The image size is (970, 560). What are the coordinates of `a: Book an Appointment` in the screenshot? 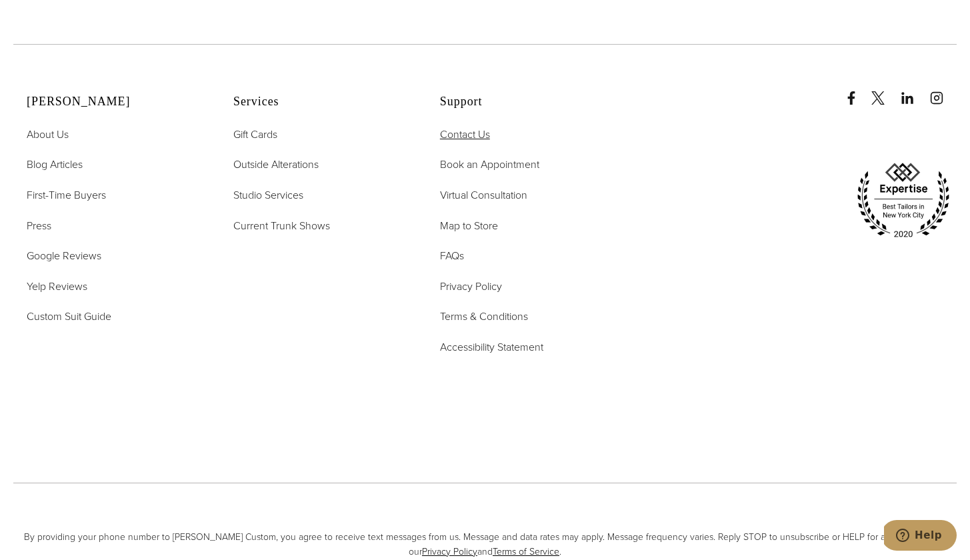 It's located at (489, 165).